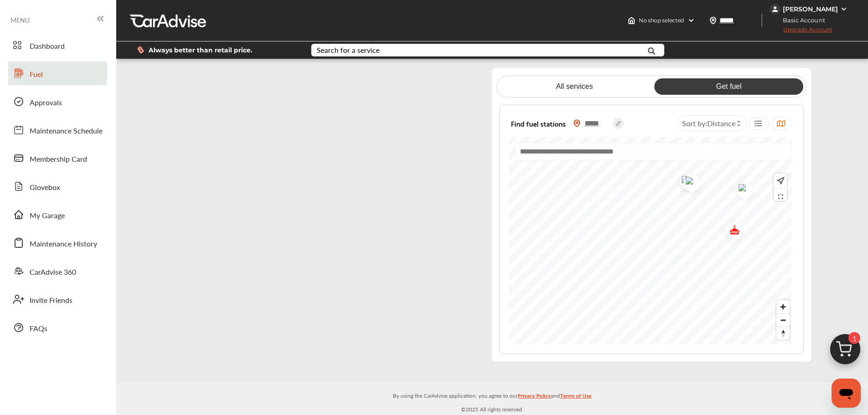 The image size is (868, 415). What do you see at coordinates (51, 301) in the screenshot?
I see `span: Invite Friends` at bounding box center [51, 301].